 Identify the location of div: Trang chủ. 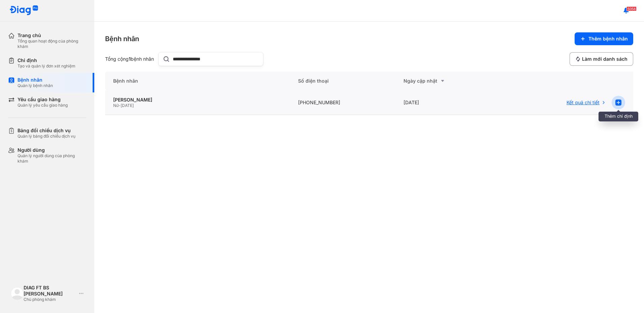
(52, 35).